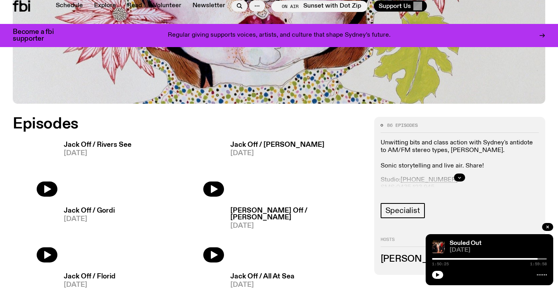 The width and height of the screenshot is (558, 290). What do you see at coordinates (460, 242) in the screenshot?
I see `h2: Hosts` at bounding box center [460, 242].